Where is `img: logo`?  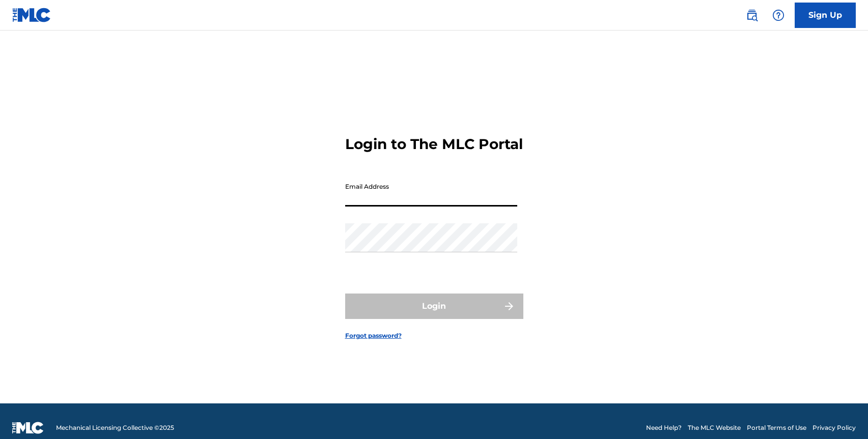 img: logo is located at coordinates (28, 428).